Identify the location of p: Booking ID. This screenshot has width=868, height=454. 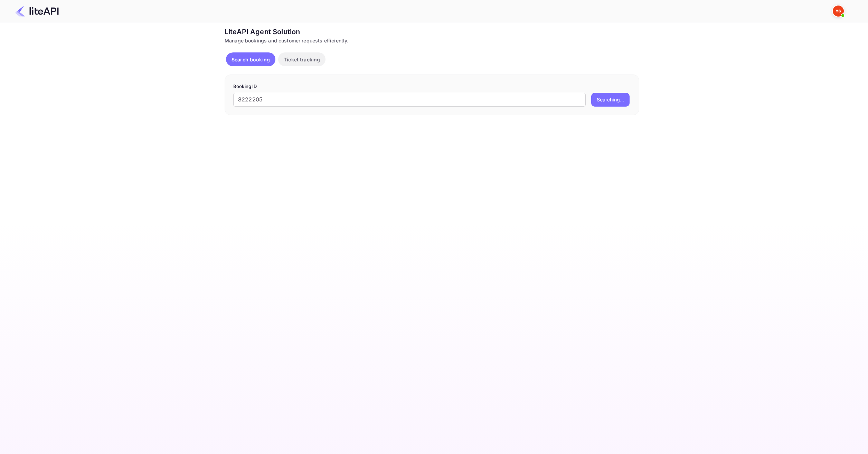
(432, 87).